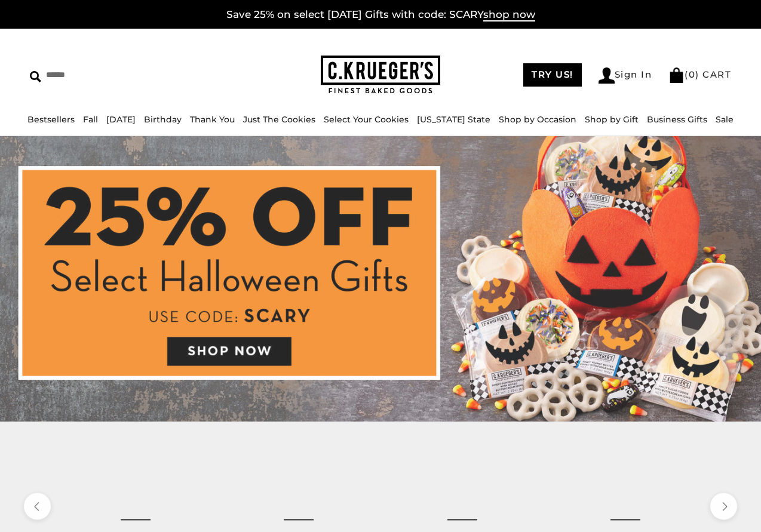  I want to click on a: Sale, so click(725, 120).